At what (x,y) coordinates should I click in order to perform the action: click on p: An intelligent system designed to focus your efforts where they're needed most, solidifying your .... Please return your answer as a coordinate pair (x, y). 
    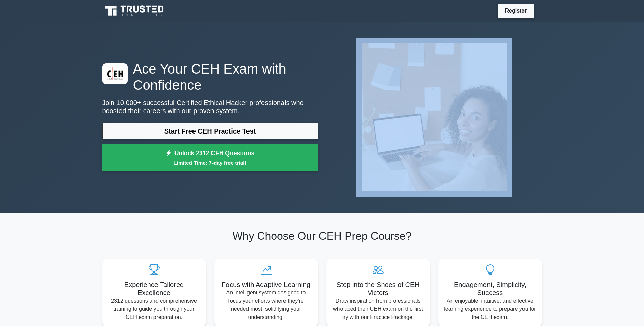
    Looking at the image, I should click on (266, 305).